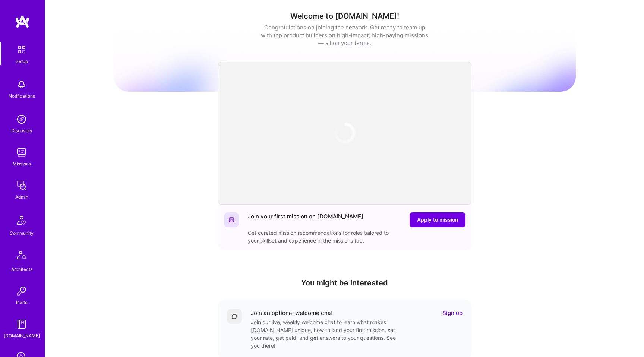  What do you see at coordinates (231, 220) in the screenshot?
I see `img: Website` at bounding box center [231, 220].